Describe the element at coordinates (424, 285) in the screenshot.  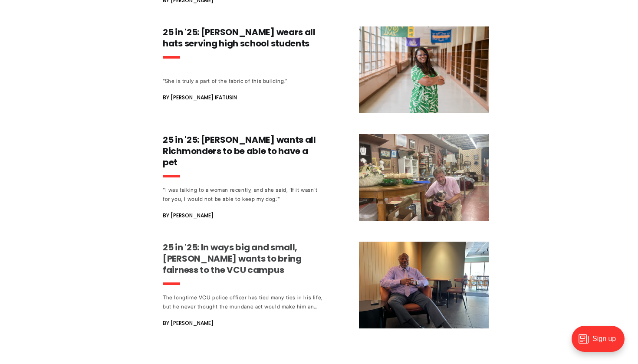
I see `img: 25 in '25: In ways big and small, Jason Malone wants to bring fairness to the VCU campus` at that location.